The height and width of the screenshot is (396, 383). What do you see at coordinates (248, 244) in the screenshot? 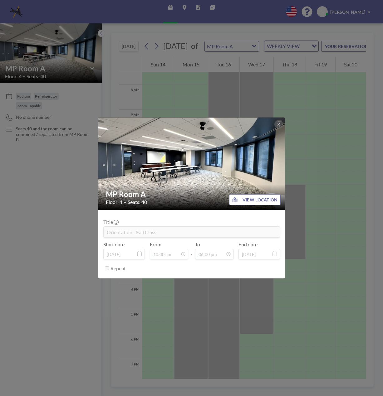
I see `label: End date` at bounding box center [248, 244].